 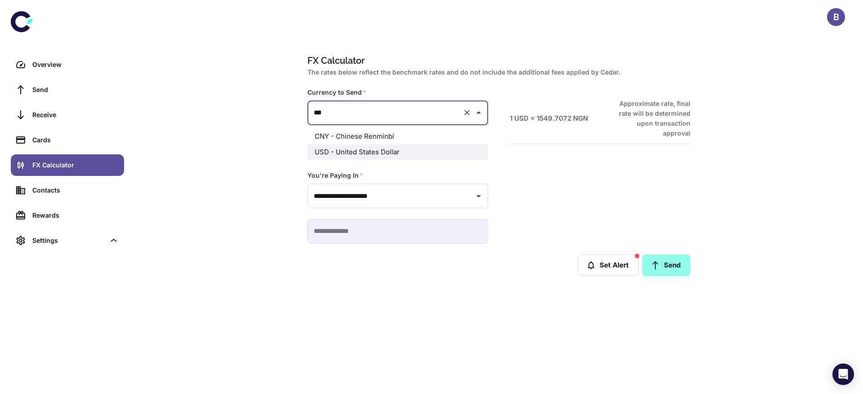 I want to click on button: B, so click(x=836, y=17).